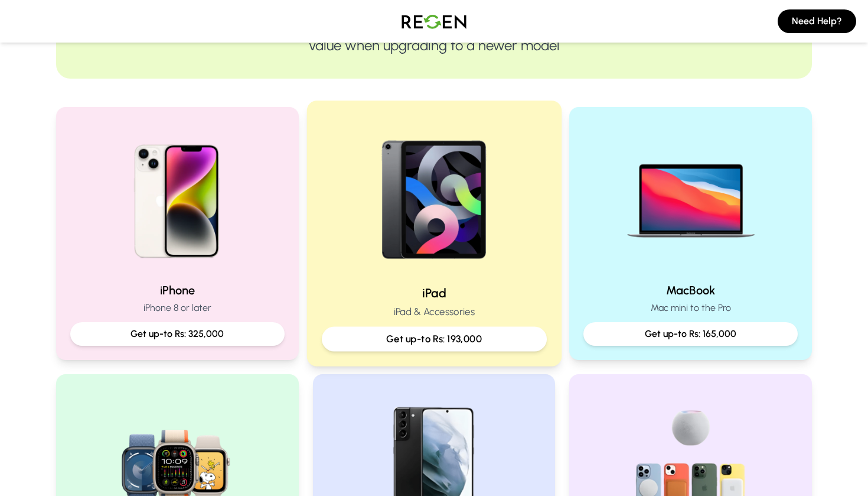 The height and width of the screenshot is (496, 868). I want to click on p: Mac mini to the Pro, so click(690, 308).